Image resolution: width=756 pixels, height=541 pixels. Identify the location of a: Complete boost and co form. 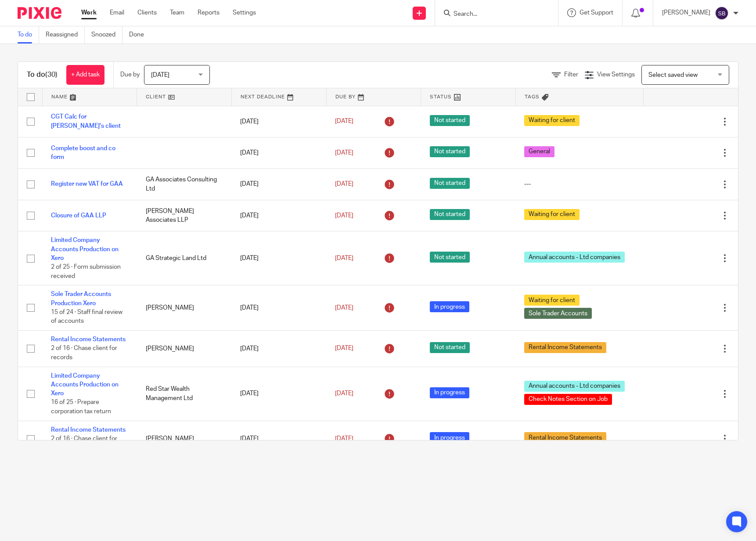
(83, 152).